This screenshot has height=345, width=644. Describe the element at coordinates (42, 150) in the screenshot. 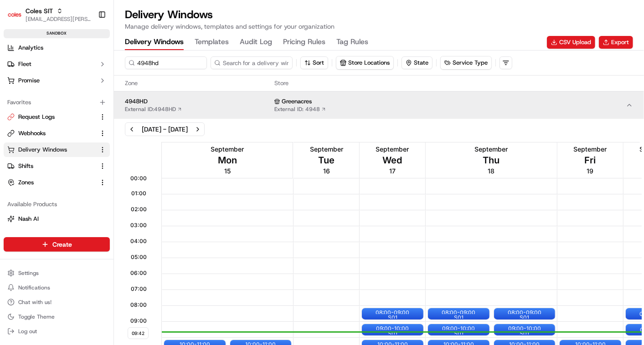

I see `span: Delivery Windows` at that location.